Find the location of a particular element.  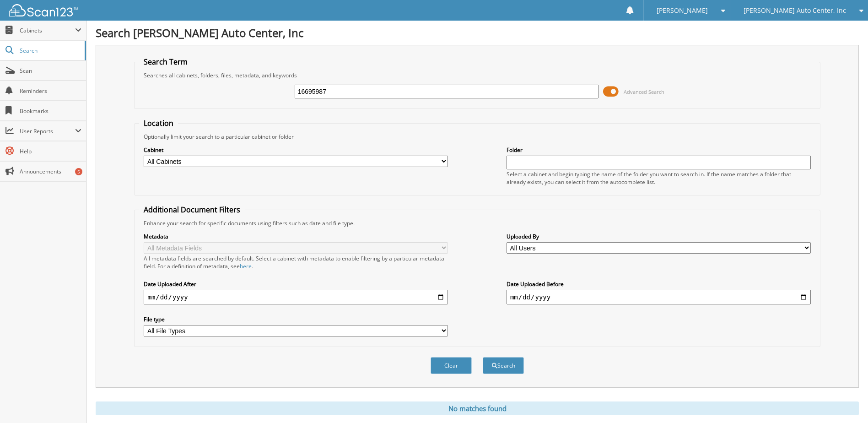

legend: Search Term is located at coordinates (165, 62).